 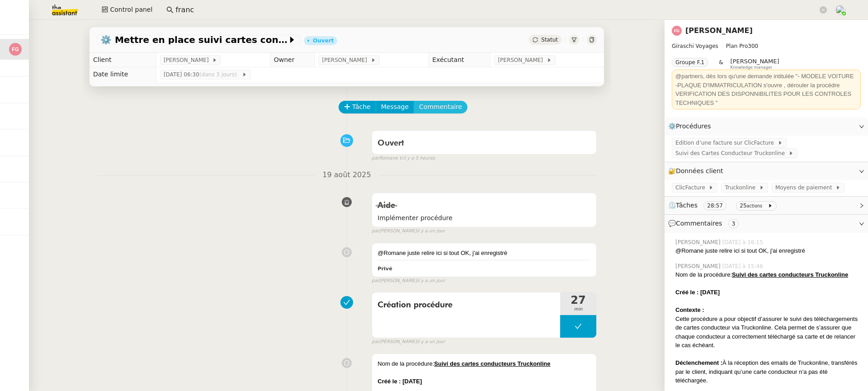 I want to click on span: il y a 5 heures, so click(x=419, y=158).